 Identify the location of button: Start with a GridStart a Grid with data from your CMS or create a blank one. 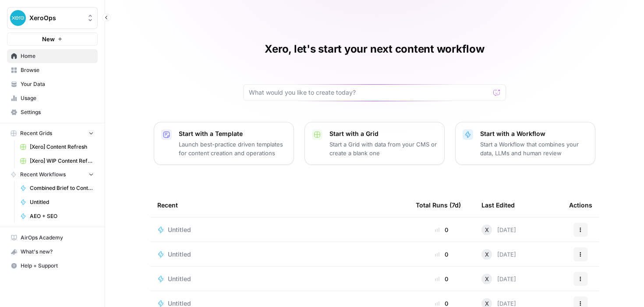
(375, 143).